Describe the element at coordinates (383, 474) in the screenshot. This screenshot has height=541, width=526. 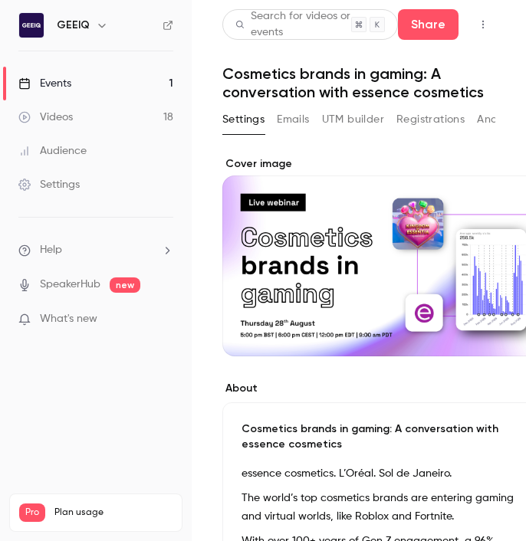
I see `p: essence cosmetics. L’Oréal. Sol de Janeiro.` at that location.